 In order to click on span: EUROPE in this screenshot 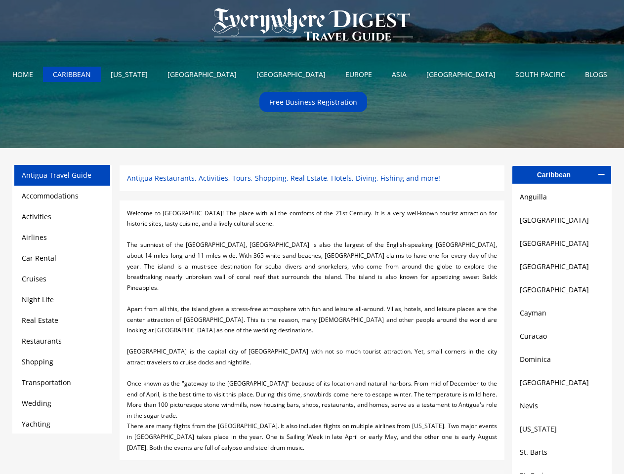, I will do `click(359, 74)`.